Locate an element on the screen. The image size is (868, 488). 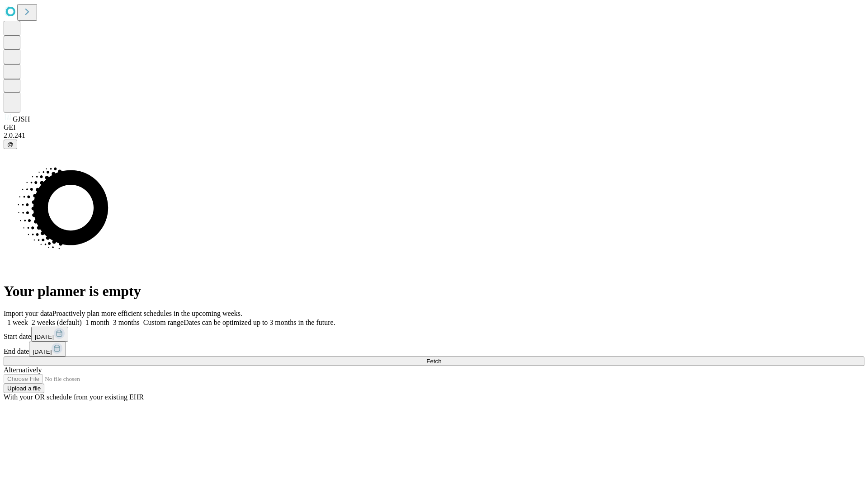
button: Upload a file is located at coordinates (24, 388).